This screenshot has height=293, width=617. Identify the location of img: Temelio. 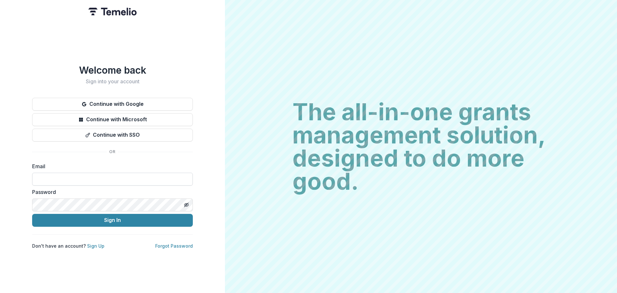
(112, 12).